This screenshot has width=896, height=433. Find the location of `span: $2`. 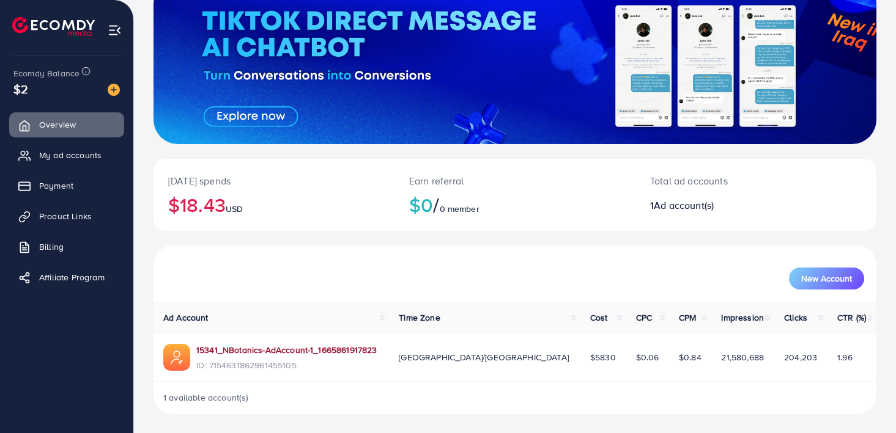

span: $2 is located at coordinates (21, 89).